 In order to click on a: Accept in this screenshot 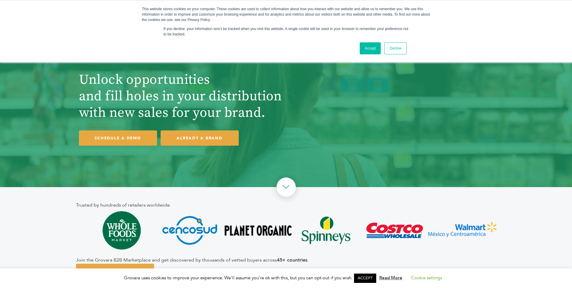, I will do `click(370, 48)`.